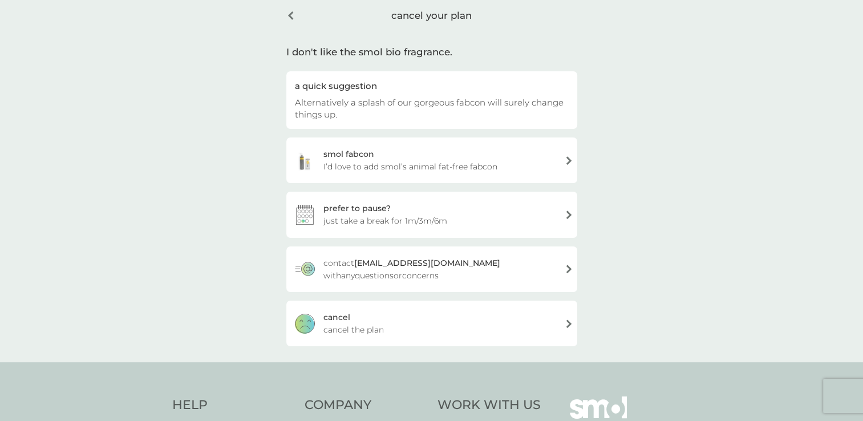 Image resolution: width=863 pixels, height=421 pixels. Describe the element at coordinates (432, 52) in the screenshot. I see `div: I don't like the smol bio fragrance.` at that location.